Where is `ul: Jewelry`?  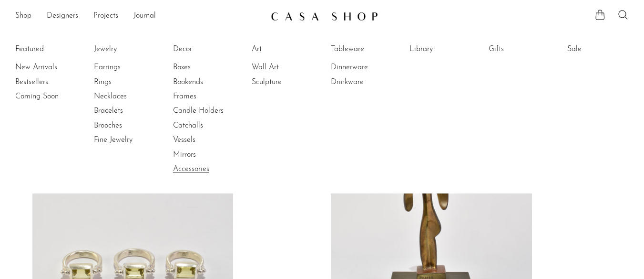 ul: Jewelry is located at coordinates (130, 94).